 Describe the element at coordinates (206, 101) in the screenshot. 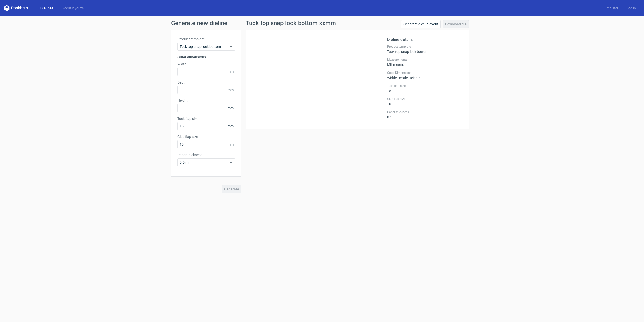

I see `label: Height` at that location.